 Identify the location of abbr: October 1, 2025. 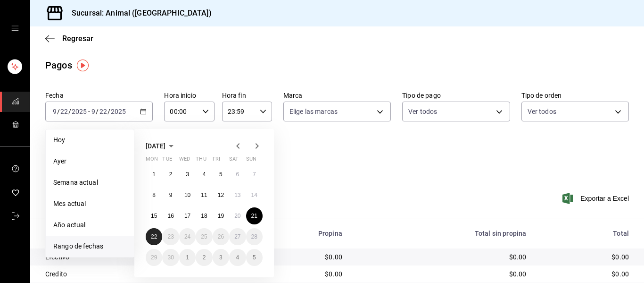
(187, 257).